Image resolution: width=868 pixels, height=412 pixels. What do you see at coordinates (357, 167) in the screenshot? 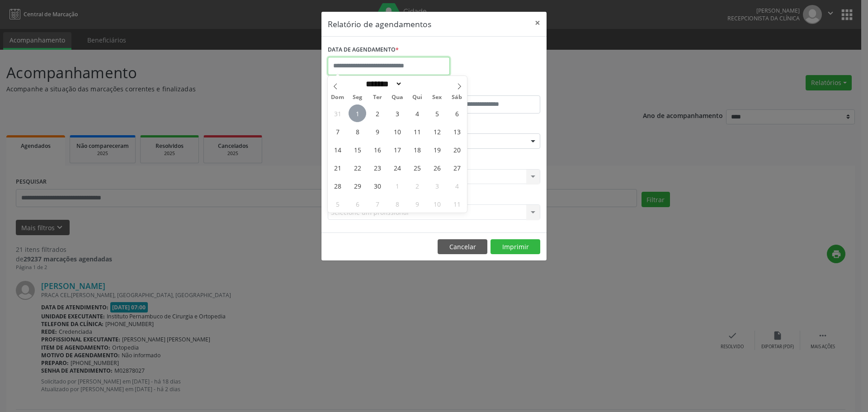
I see `span: Setembro 22, 2025` at bounding box center [357, 167].